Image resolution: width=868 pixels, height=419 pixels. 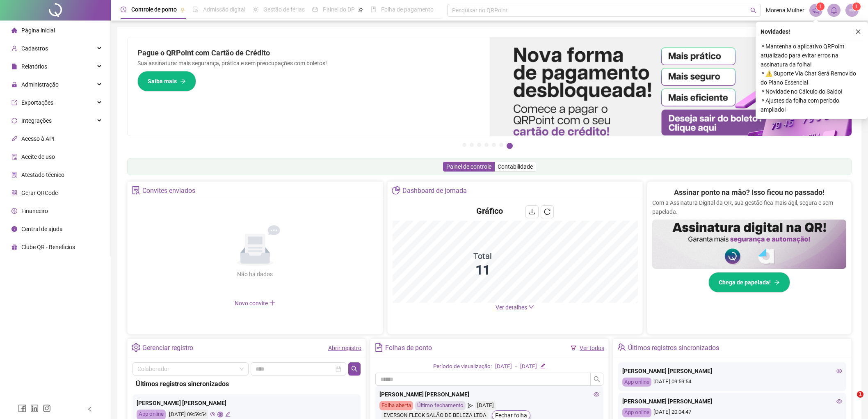 I want to click on span: left, so click(x=89, y=408).